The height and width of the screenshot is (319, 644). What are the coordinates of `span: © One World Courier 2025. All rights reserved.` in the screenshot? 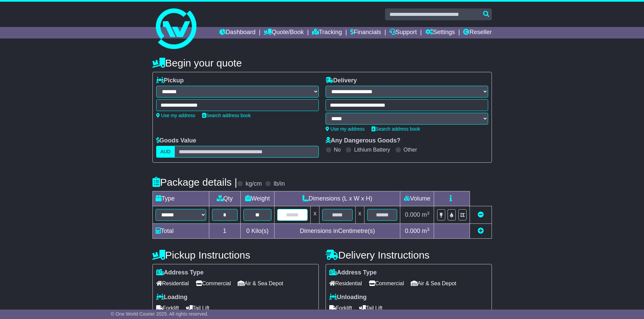 It's located at (159, 315).